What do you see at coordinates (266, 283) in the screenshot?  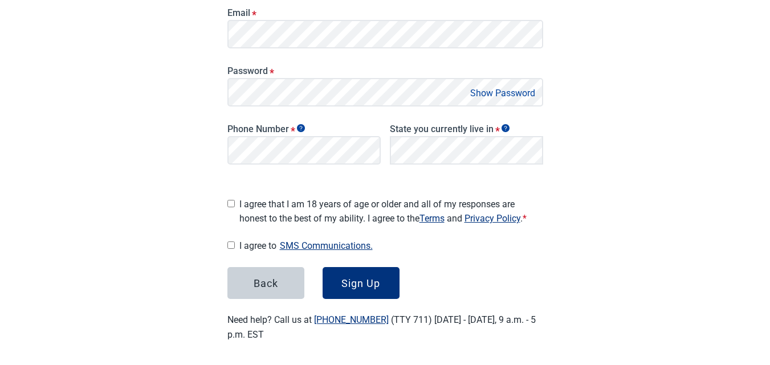 I see `button: Back` at bounding box center [266, 283].